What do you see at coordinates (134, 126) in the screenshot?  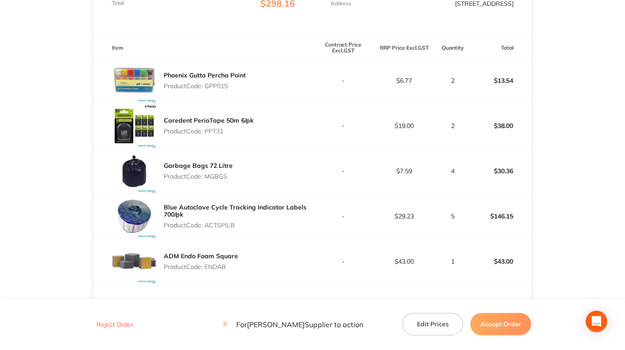 I see `img: aTB4YmE1cw` at bounding box center [134, 126].